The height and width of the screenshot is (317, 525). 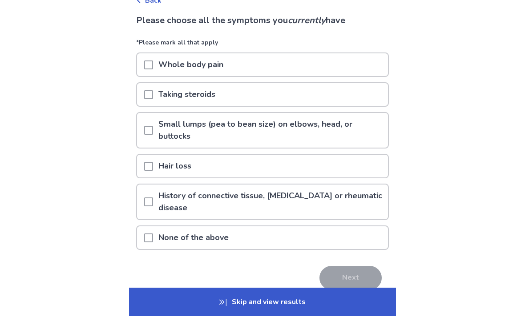 I want to click on i: currently, so click(x=306, y=21).